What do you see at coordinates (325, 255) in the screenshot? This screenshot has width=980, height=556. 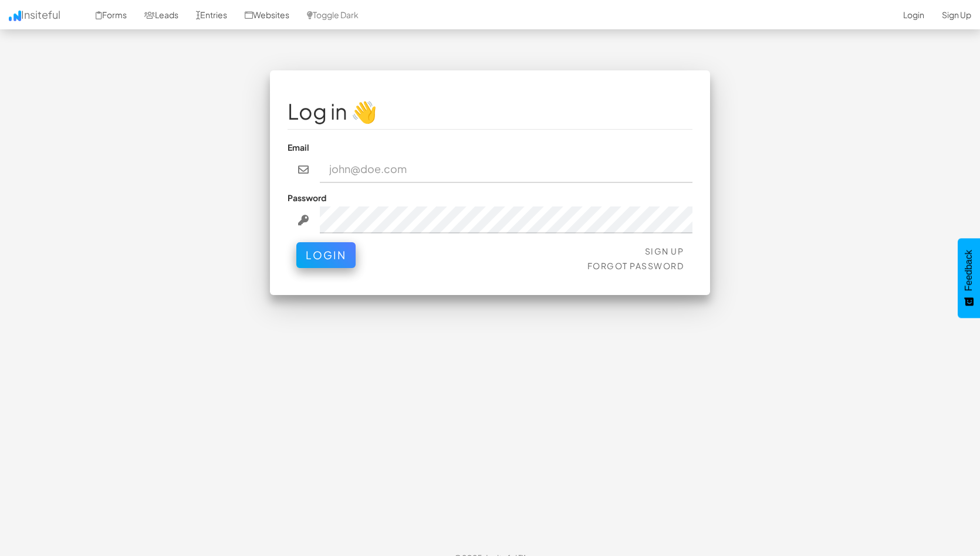 I see `button: Login` at bounding box center [325, 255].